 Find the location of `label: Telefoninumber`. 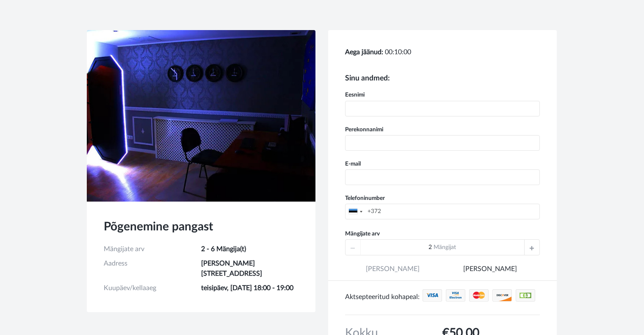

label: Telefoninumber is located at coordinates (443, 198).